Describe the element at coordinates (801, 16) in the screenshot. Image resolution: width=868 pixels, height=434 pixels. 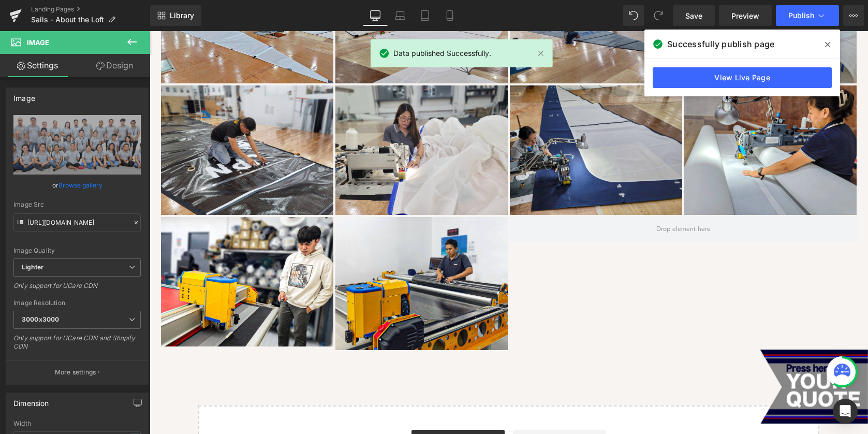
I see `span: Publish` at that location.